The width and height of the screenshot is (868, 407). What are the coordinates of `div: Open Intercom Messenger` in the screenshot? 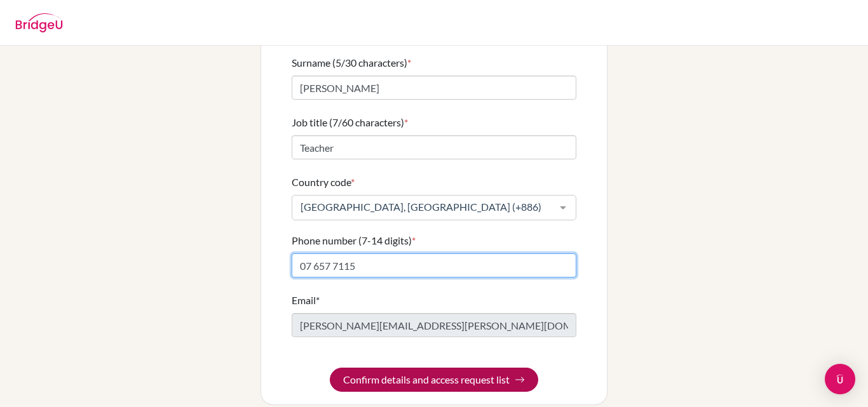 It's located at (840, 379).